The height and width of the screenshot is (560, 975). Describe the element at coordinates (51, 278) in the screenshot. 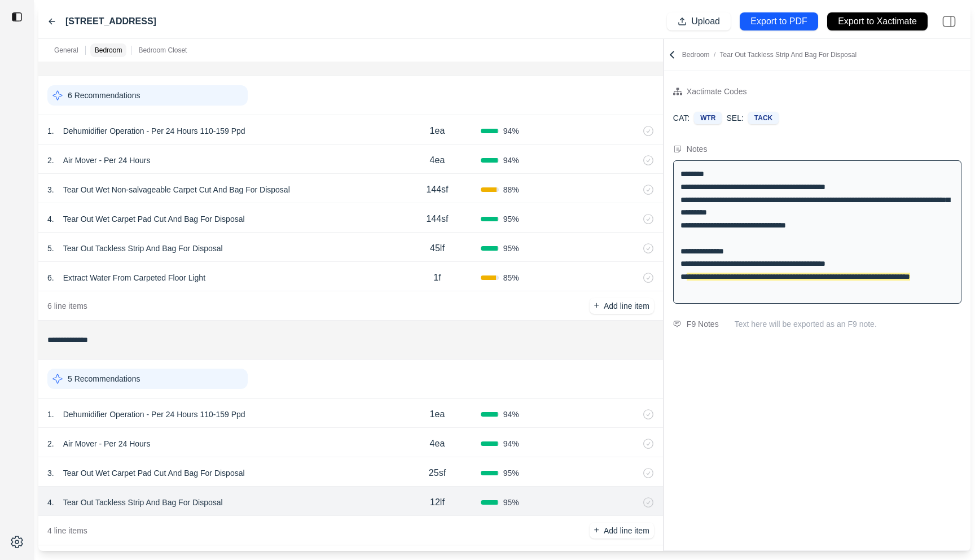

I see `p: 6 .` at that location.